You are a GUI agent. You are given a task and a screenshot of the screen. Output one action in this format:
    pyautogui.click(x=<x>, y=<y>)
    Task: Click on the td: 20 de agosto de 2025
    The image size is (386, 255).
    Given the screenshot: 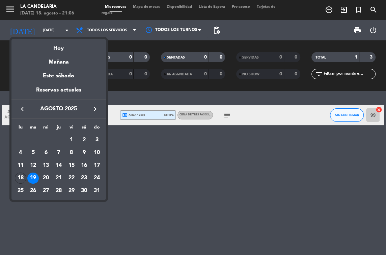 What is the action you would take?
    pyautogui.click(x=46, y=179)
    